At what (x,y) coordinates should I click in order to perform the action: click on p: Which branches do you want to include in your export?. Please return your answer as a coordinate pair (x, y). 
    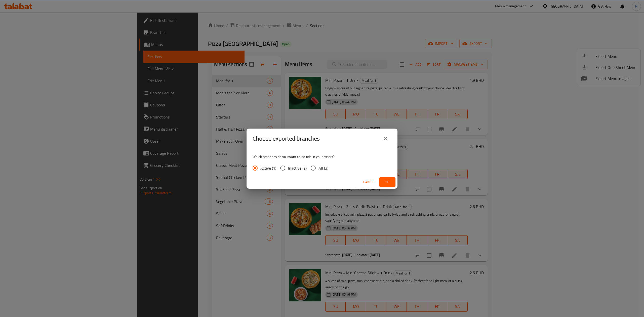
    Looking at the image, I should click on (322, 157).